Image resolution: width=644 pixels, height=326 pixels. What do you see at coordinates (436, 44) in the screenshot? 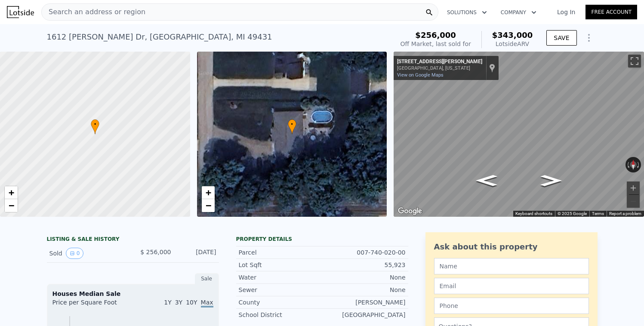
I see `div: Off Market, last sold for` at bounding box center [436, 44].